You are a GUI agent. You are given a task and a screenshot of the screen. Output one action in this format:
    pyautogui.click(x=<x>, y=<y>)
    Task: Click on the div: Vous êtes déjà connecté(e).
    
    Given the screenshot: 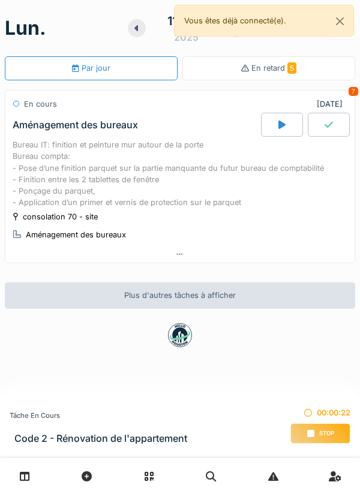 What is the action you would take?
    pyautogui.click(x=264, y=20)
    